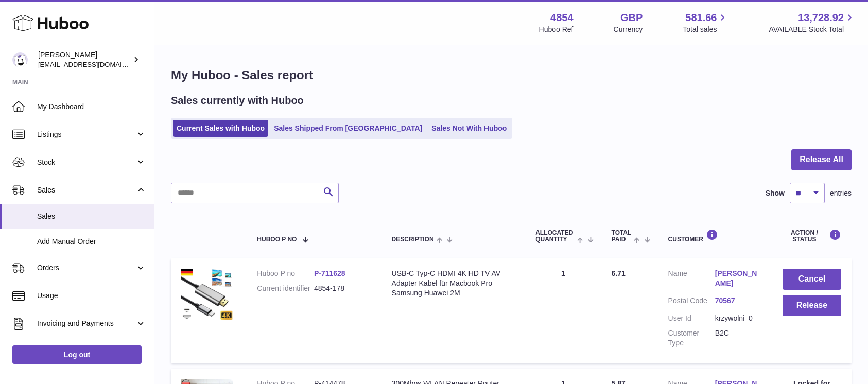 This screenshot has width=868, height=384. Describe the element at coordinates (631, 17) in the screenshot. I see `strong: GBP` at that location.